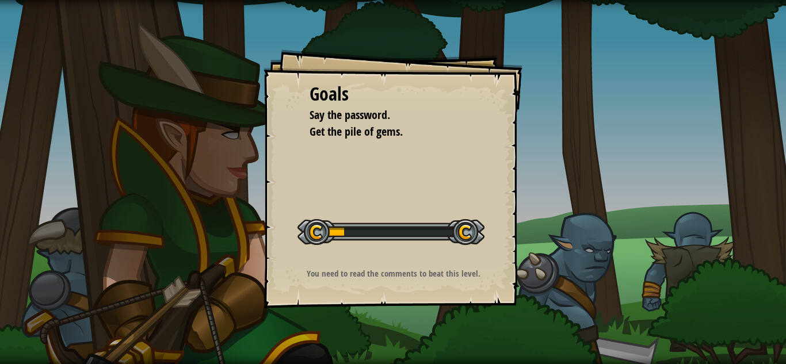 This screenshot has width=786, height=364. I want to click on div: Goals, so click(393, 94).